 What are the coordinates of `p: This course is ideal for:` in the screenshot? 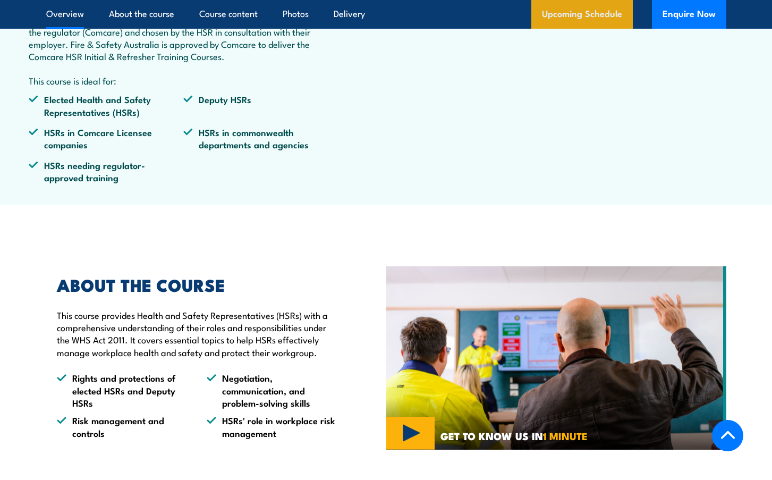 It's located at (184, 80).